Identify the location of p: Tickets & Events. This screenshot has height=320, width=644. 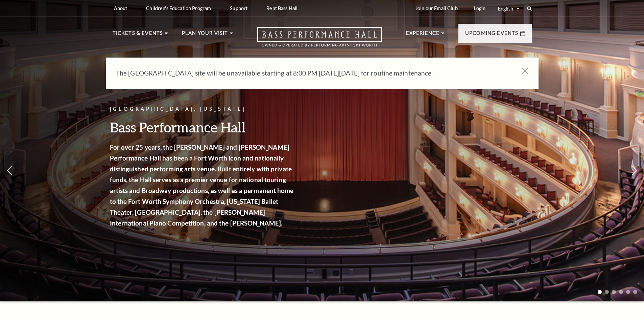
(138, 35).